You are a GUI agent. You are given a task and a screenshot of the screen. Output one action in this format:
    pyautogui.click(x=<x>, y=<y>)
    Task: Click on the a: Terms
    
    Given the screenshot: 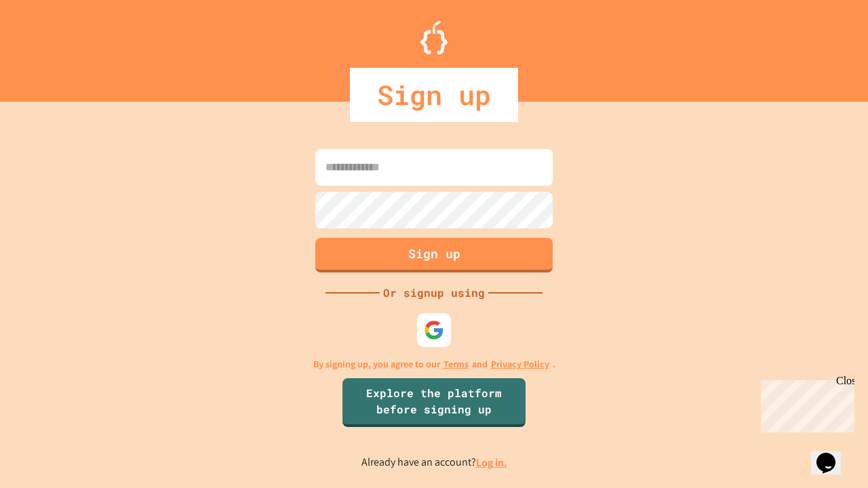 What is the action you would take?
    pyautogui.click(x=456, y=364)
    